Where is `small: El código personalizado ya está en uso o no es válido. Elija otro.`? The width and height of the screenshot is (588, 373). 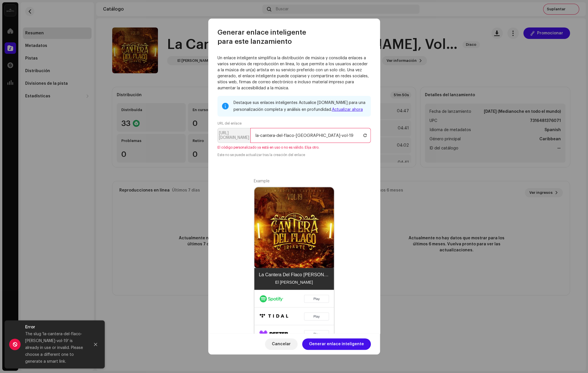 small: El código personalizado ya está en uso o no es válido. Elija otro. is located at coordinates (294, 147).